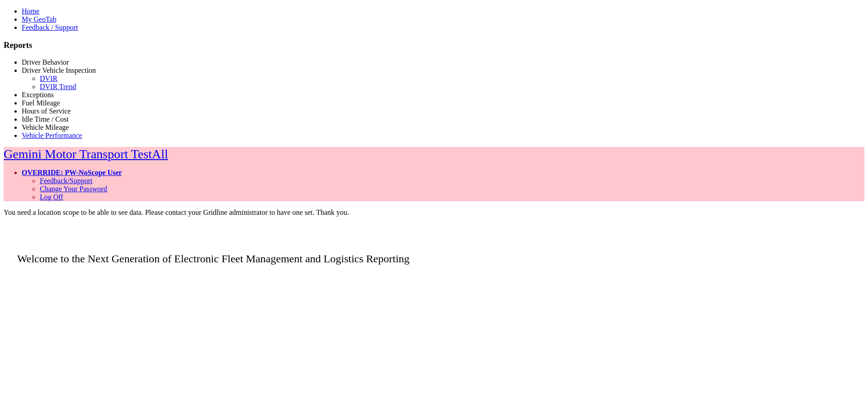 This screenshot has width=868, height=393. I want to click on a: Driver Vehicle Inspection, so click(59, 70).